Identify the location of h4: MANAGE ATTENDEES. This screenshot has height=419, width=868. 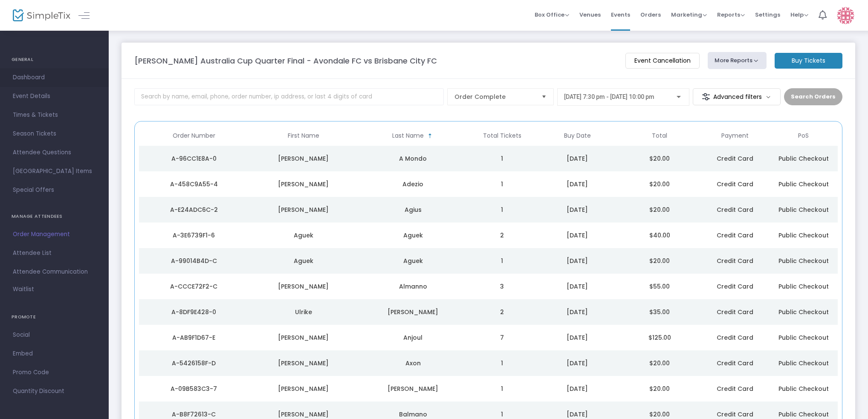
(54, 217).